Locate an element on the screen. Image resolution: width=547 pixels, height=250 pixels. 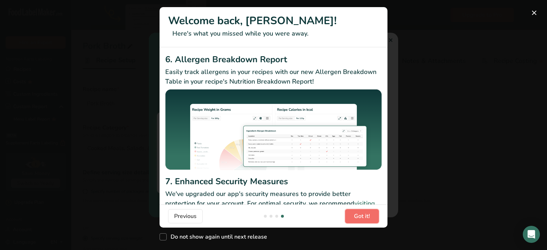
p: Here's what you missed while you were away. is located at coordinates (274, 33).